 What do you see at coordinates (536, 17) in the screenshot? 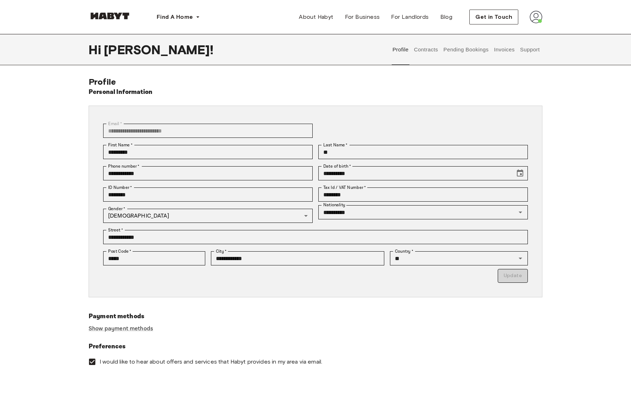
I see `img: avatar` at bounding box center [536, 17].